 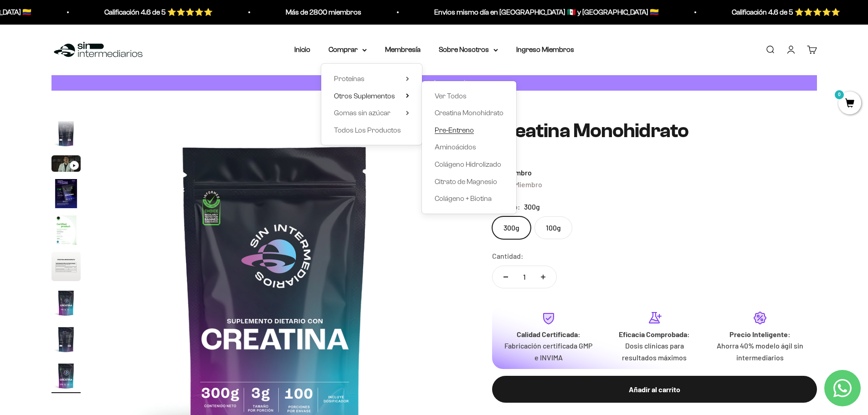 I want to click on span: Colágeno Hidrolizado, so click(x=468, y=164).